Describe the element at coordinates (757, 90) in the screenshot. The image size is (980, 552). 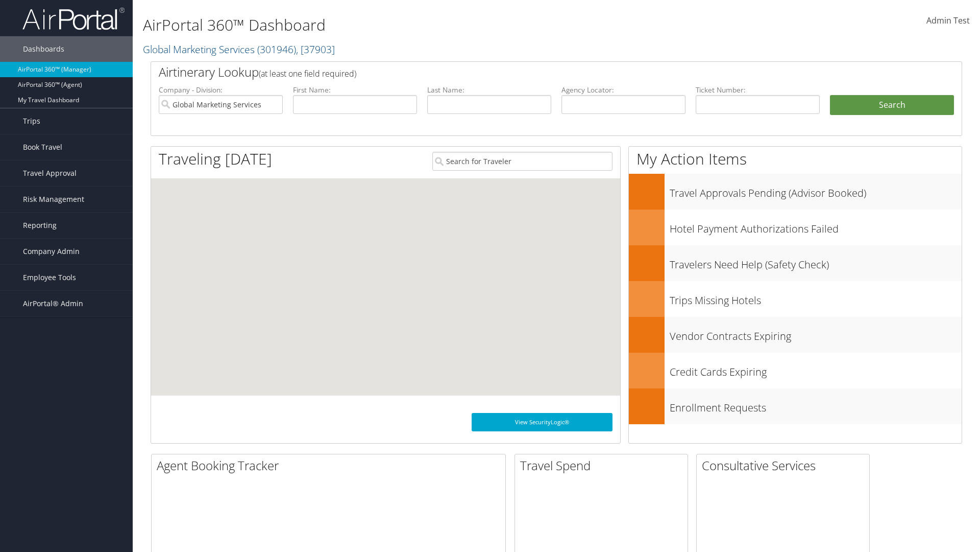
I see `label: Ticket Number:` at that location.